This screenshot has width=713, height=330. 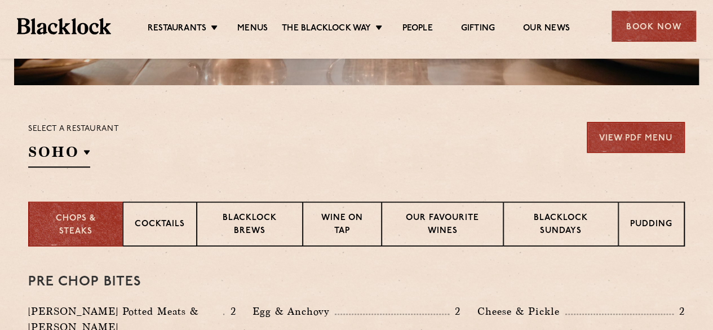 What do you see at coordinates (159, 225) in the screenshot?
I see `p: Cocktails` at bounding box center [159, 225].